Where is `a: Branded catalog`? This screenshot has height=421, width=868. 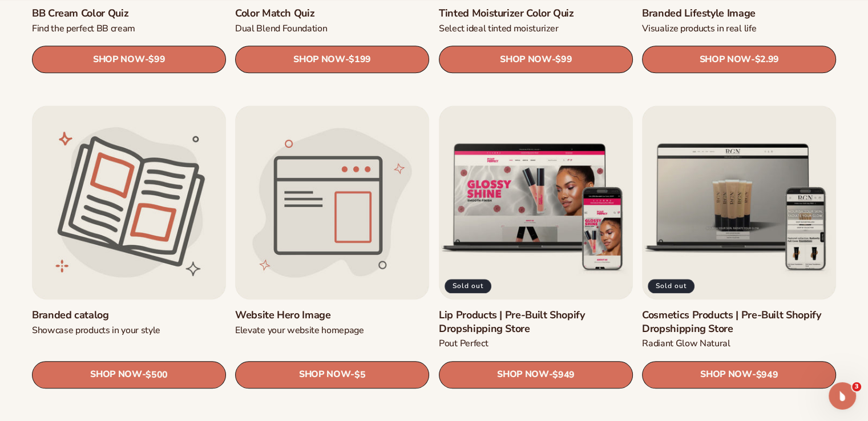
a: Branded catalog is located at coordinates (129, 315).